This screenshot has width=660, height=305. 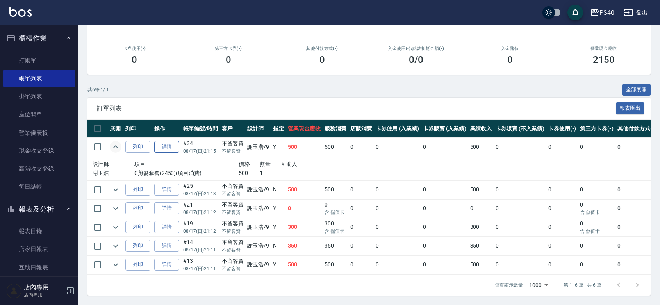 I want to click on p: 第 1–6 筆 共 6 筆, so click(x=583, y=285).